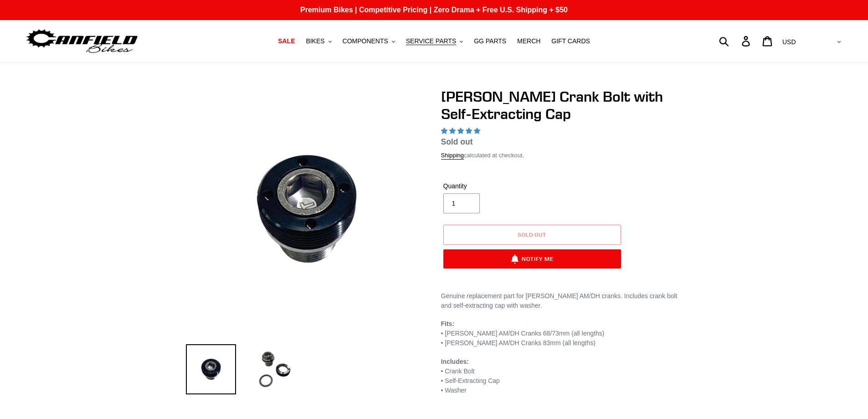 This screenshot has height=419, width=868. I want to click on a: GG PARTS, so click(490, 41).